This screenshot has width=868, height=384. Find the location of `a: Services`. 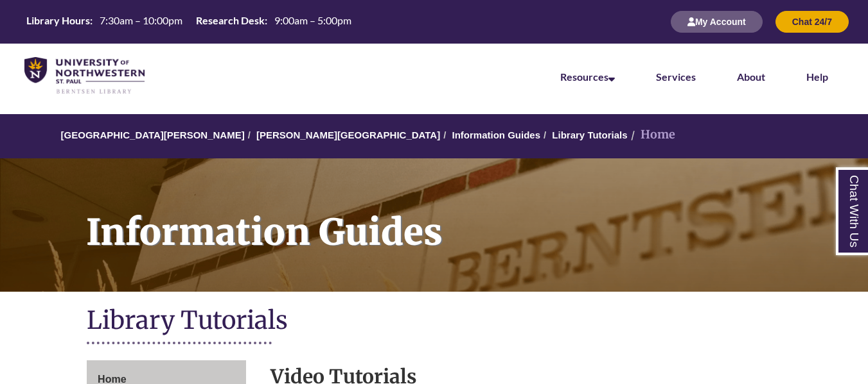

a: Services is located at coordinates (675, 76).